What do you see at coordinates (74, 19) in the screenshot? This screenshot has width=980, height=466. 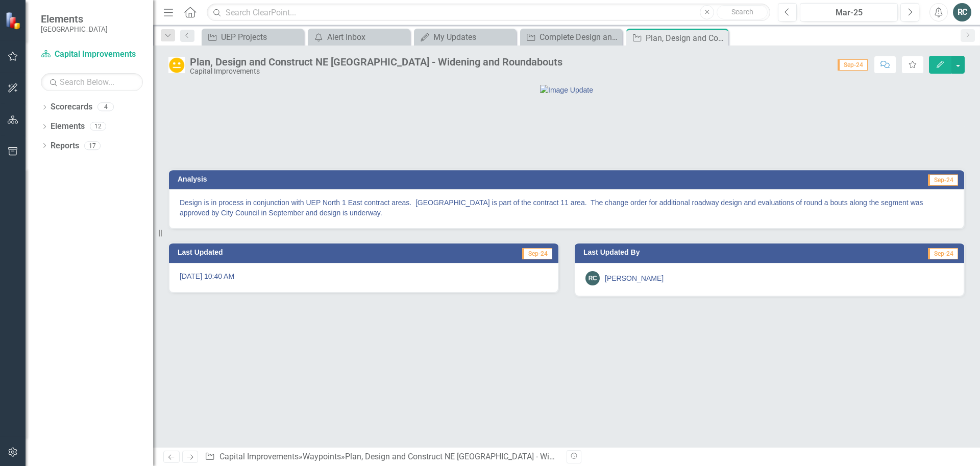 I see `span: Elements` at bounding box center [74, 19].